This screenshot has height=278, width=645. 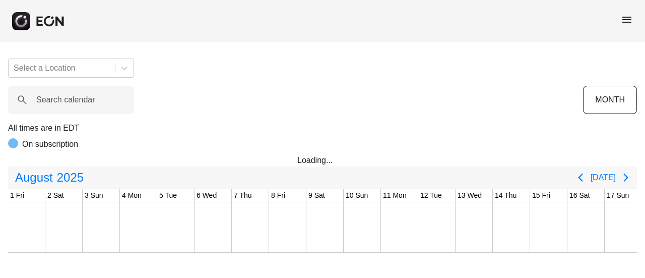 What do you see at coordinates (94, 195) in the screenshot?
I see `div: 3 Sun` at bounding box center [94, 195].